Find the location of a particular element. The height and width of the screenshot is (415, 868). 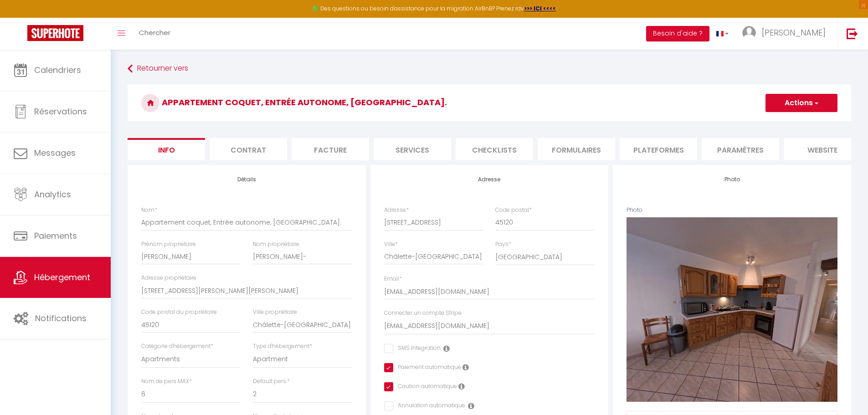

label: Photo is located at coordinates (634, 210).